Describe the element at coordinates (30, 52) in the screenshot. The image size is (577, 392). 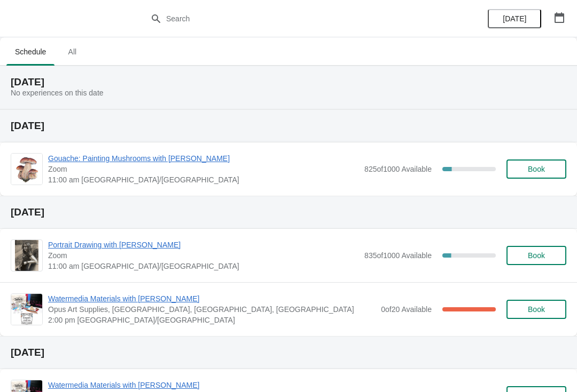
I see `span: Schedule` at that location.